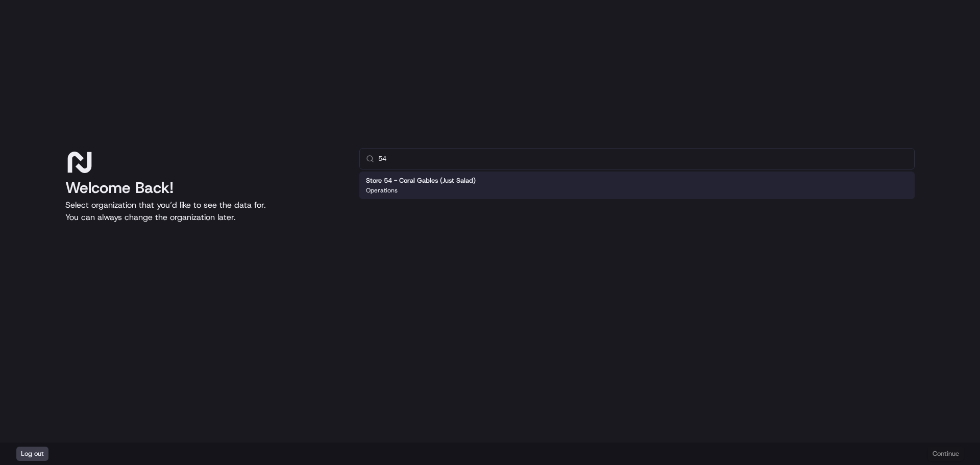 The width and height of the screenshot is (980, 465). I want to click on p: Select organization that you’d like to see the data for. You can always change the organization l..., so click(205, 212).